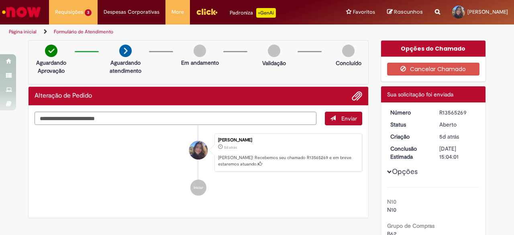  Describe the element at coordinates (274, 63) in the screenshot. I see `p: Validação` at that location.